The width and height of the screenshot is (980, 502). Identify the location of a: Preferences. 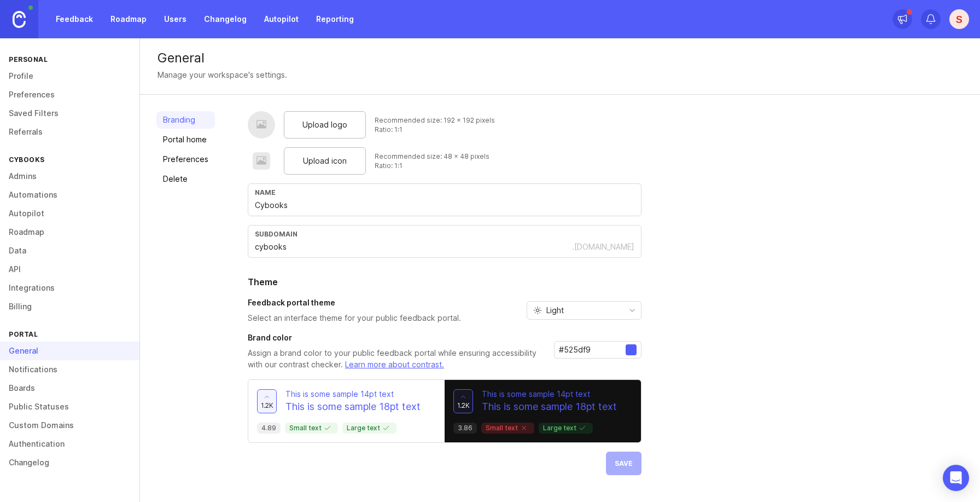
(186, 160).